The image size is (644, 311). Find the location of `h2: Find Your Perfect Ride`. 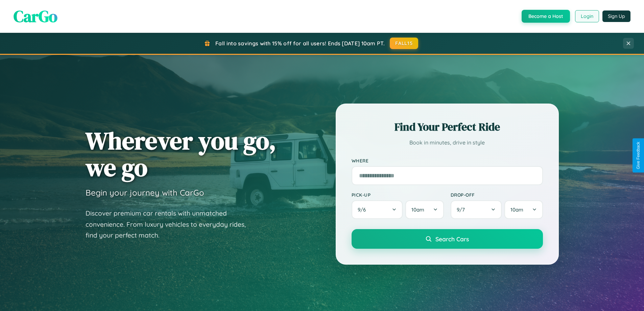

h2: Find Your Perfect Ride is located at coordinates (448, 127).